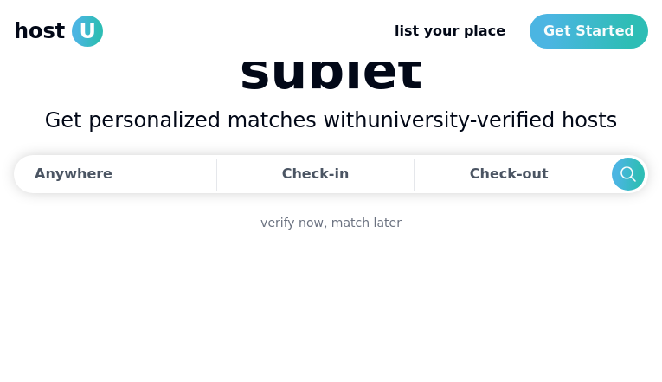 This screenshot has width=662, height=382. Describe the element at coordinates (331, 174) in the screenshot. I see `div: Dates trigger` at that location.